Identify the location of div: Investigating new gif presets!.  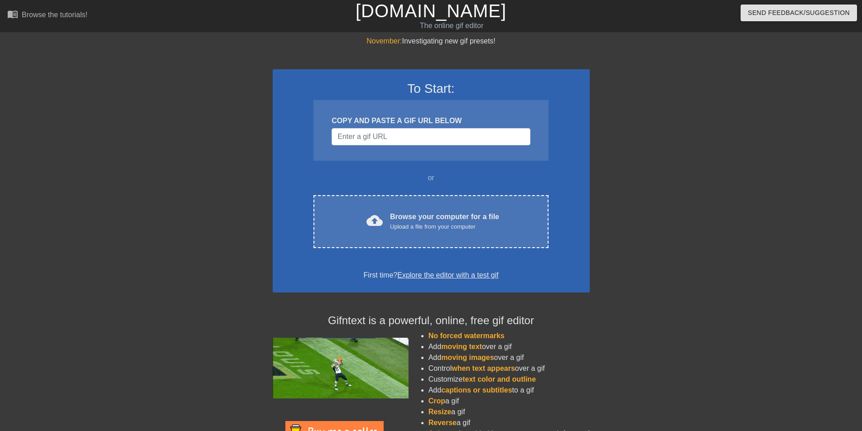
(431, 41).